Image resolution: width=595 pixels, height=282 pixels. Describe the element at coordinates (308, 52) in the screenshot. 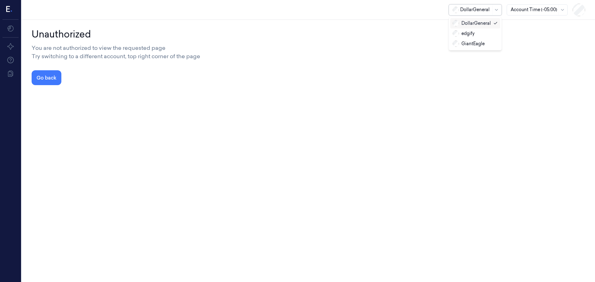

I see `div: You are not authorized to view the requested page Try switching to a different account, top right...` at that location.